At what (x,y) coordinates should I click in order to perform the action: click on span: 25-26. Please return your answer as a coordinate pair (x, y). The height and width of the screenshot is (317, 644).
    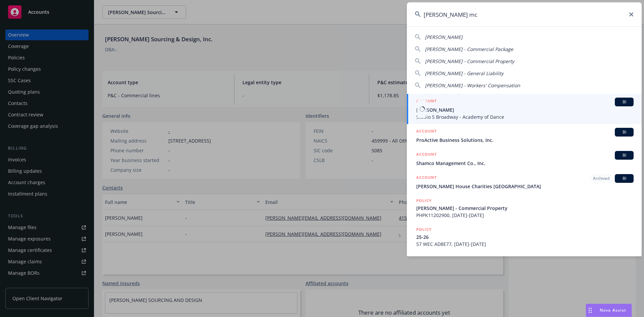
    Looking at the image, I should click on (525, 236).